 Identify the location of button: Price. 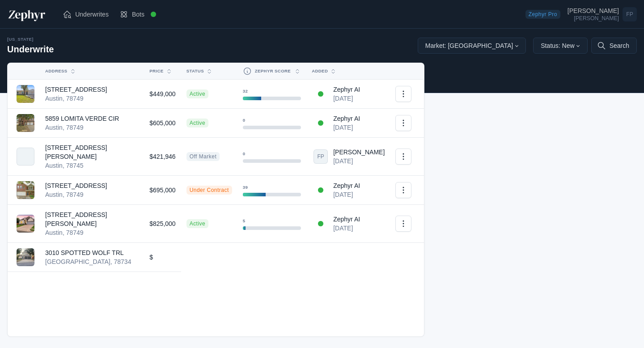
(157, 71).